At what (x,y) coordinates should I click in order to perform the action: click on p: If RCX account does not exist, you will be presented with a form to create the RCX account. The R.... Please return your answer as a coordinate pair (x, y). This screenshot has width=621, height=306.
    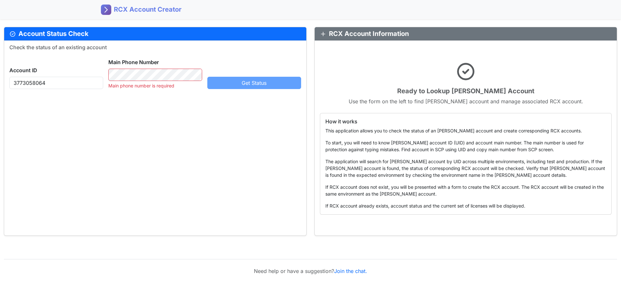
    Looking at the image, I should click on (466, 190).